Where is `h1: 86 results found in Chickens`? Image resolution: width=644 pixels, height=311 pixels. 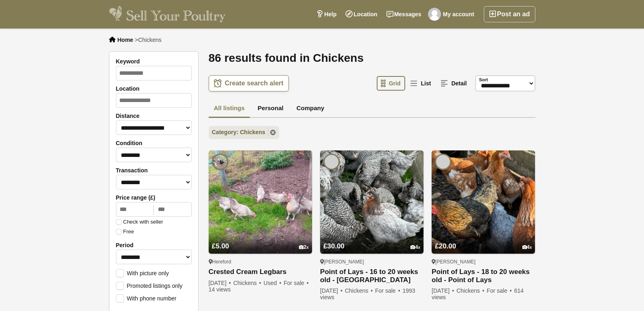
h1: 86 results found in Chickens is located at coordinates (372, 58).